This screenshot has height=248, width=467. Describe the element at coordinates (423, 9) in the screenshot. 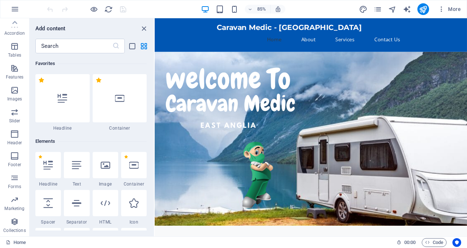

I see `i: Publish` at that location.